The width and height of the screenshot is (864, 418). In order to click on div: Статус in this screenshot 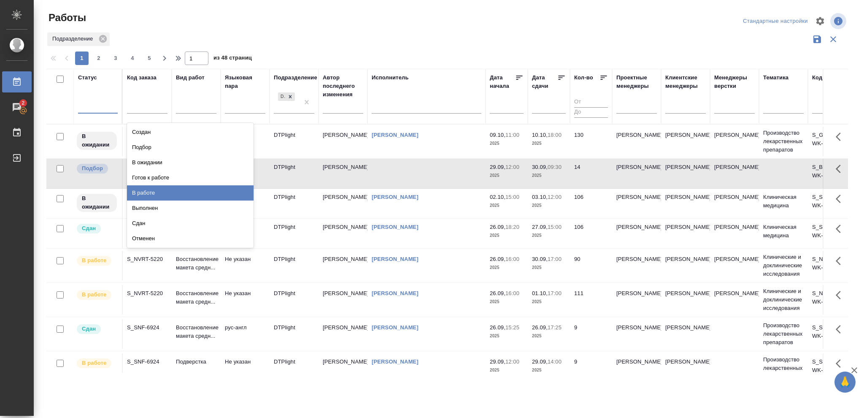, I will do `click(87, 78)`.